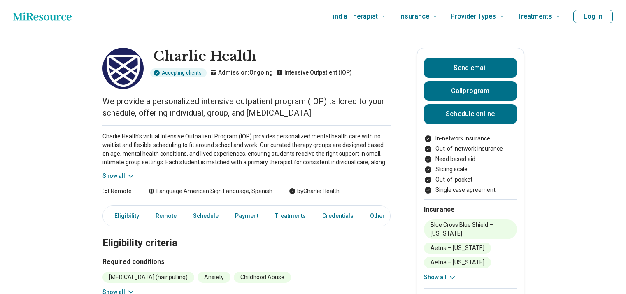 The image size is (626, 294). I want to click on a: Eligibility, so click(124, 216).